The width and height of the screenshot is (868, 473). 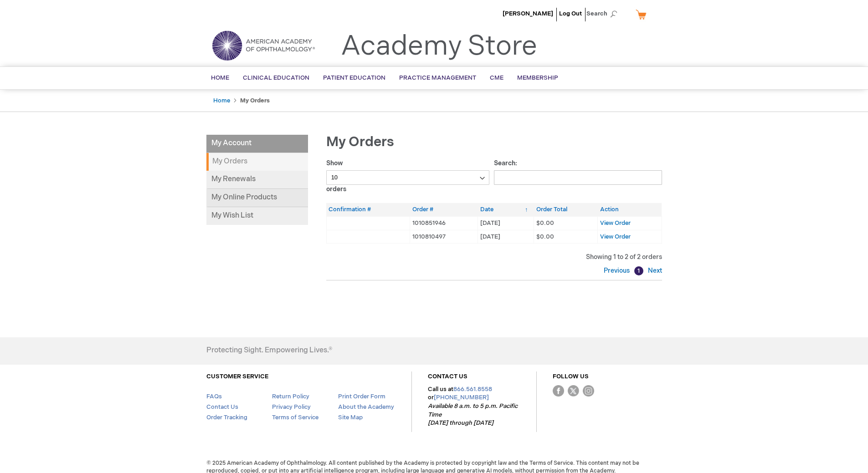 I want to click on img: Twitter, so click(x=573, y=391).